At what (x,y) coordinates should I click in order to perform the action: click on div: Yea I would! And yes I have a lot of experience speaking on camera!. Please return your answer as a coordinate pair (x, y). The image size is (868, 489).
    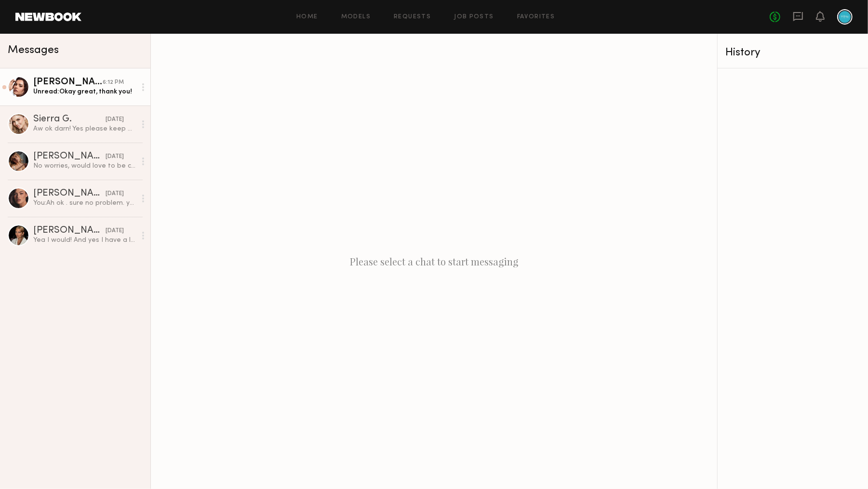
    Looking at the image, I should click on (85, 240).